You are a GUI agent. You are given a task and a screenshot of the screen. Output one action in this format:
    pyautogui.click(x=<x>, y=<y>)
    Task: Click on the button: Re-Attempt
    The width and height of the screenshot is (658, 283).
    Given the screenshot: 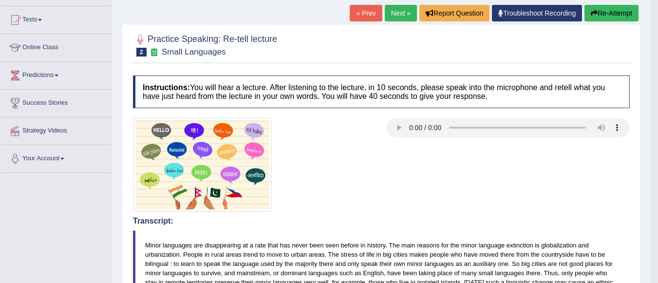 What is the action you would take?
    pyautogui.click(x=612, y=13)
    